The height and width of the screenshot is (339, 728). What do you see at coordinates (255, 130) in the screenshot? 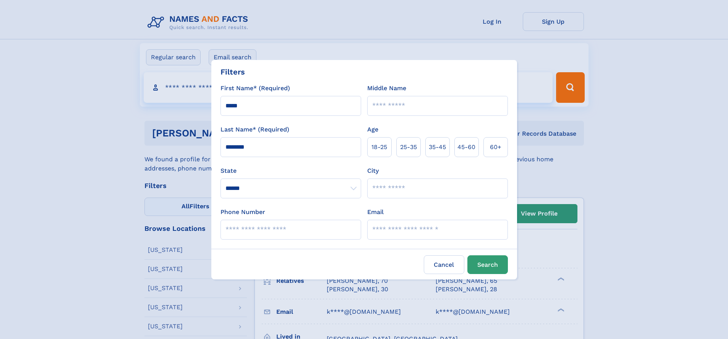
I see `label: Last Name* (Required)` at bounding box center [255, 130].